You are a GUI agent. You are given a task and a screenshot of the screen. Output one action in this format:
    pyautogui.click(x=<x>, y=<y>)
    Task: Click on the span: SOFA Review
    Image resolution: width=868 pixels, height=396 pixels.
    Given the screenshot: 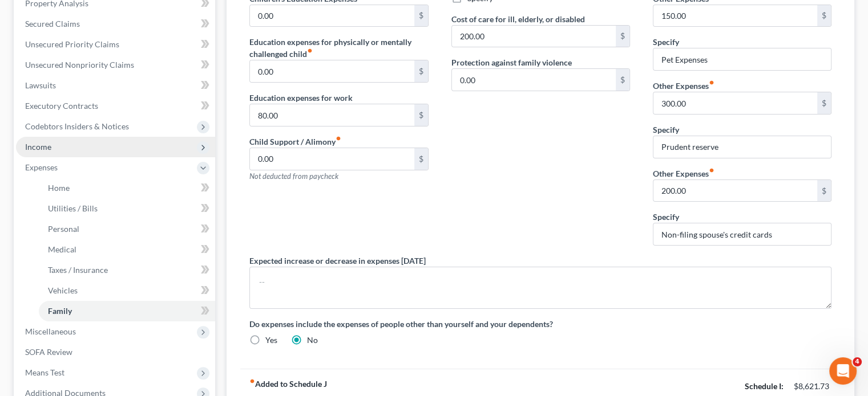 What is the action you would take?
    pyautogui.click(x=49, y=352)
    